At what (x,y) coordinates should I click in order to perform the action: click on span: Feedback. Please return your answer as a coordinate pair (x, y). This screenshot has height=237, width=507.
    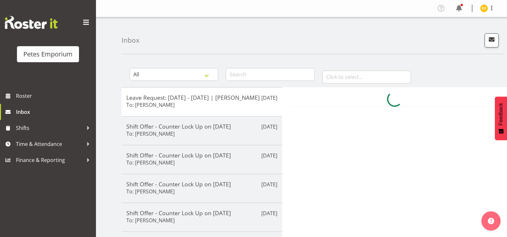
    Looking at the image, I should click on (501, 114).